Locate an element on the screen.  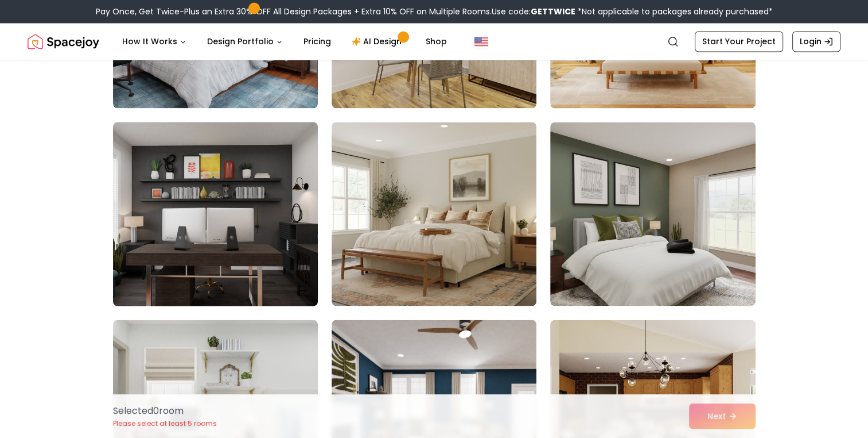
span: *Not applicable to packages already purchased* is located at coordinates (675, 11).